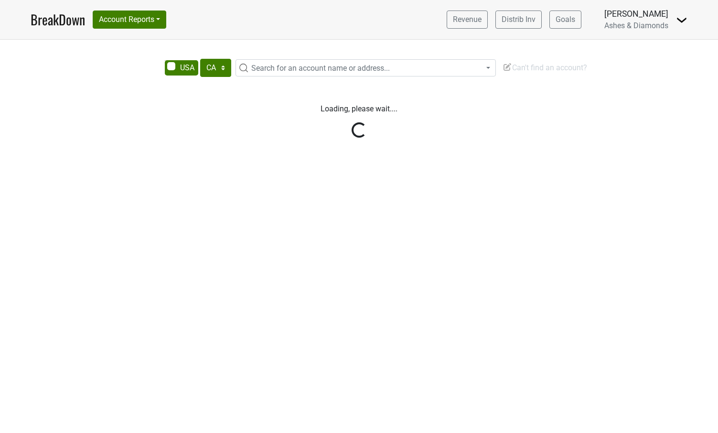 The width and height of the screenshot is (718, 433). What do you see at coordinates (566, 20) in the screenshot?
I see `a: Goals` at bounding box center [566, 20].